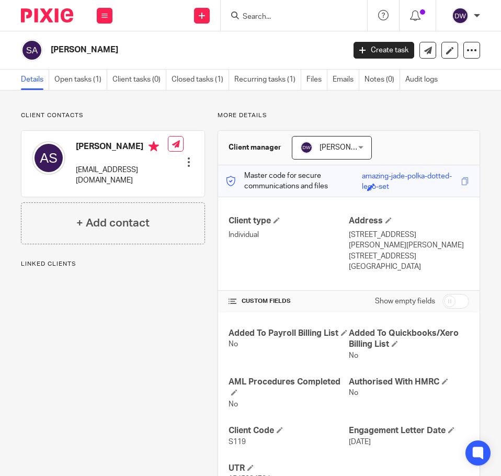 The width and height of the screenshot is (501, 476). I want to click on i: Primary, so click(154, 146).